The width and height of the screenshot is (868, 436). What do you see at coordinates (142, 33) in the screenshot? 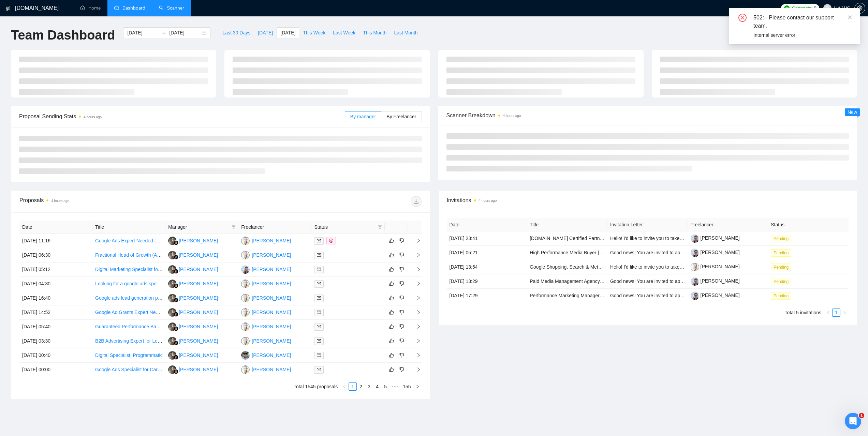
I see `input: Start date` at bounding box center [142, 33].